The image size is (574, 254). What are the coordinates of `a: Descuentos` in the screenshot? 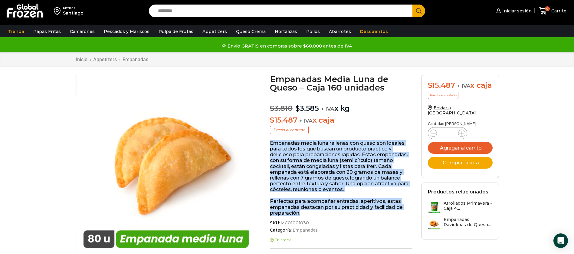 It's located at (374, 31).